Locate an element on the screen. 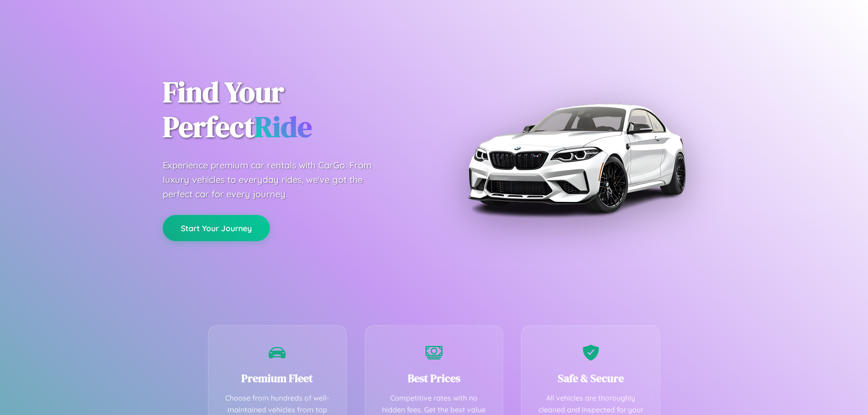 Image resolution: width=868 pixels, height=415 pixels. img: Premium BMW car rental vehicle is located at coordinates (577, 158).